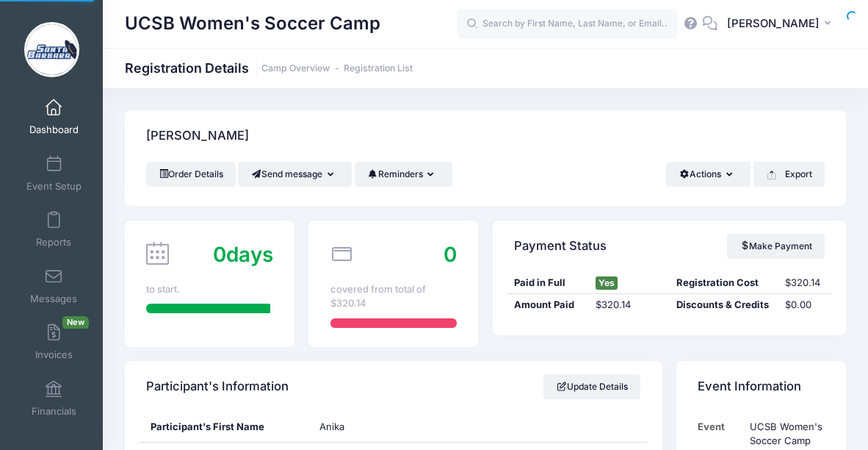 The width and height of the screenshot is (868, 450). Describe the element at coordinates (789, 175) in the screenshot. I see `button: Export` at that location.